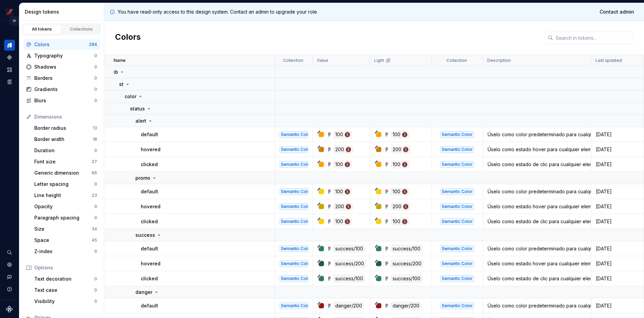  I want to click on div: Úselo como color predeterminado para cualquier elemento que comunique una advertencia o un error ..., so click(537, 306).